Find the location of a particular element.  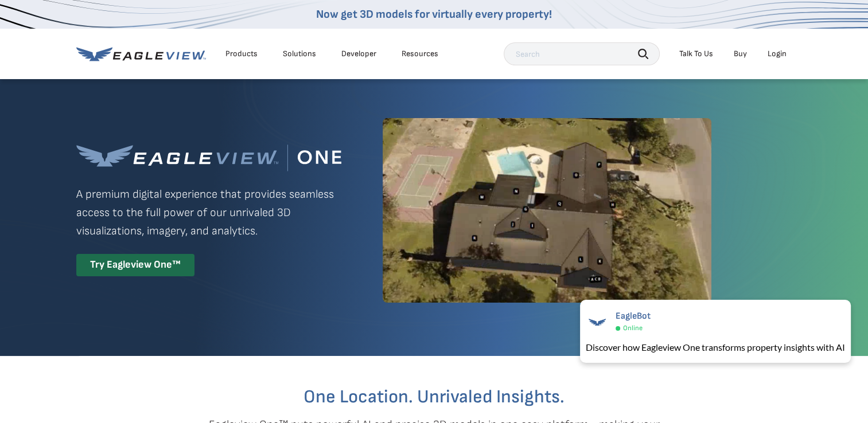

img: Eagleview One™ is located at coordinates (209, 158).